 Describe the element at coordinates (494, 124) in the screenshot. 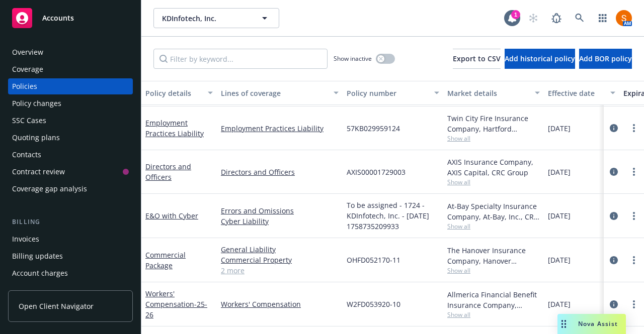

I see `div: Twin City Fire Insurance Company, Hartford Insurance Group, CRC Group` at that location.